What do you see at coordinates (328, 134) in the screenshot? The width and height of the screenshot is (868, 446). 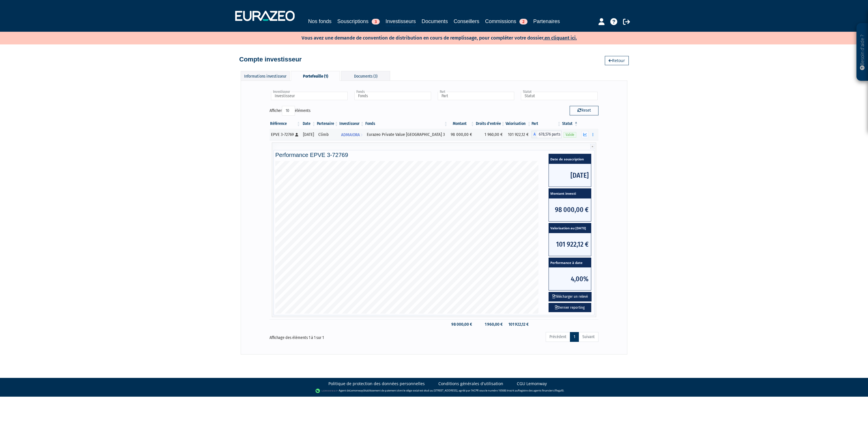 I see `td: Climb` at bounding box center [328, 134].